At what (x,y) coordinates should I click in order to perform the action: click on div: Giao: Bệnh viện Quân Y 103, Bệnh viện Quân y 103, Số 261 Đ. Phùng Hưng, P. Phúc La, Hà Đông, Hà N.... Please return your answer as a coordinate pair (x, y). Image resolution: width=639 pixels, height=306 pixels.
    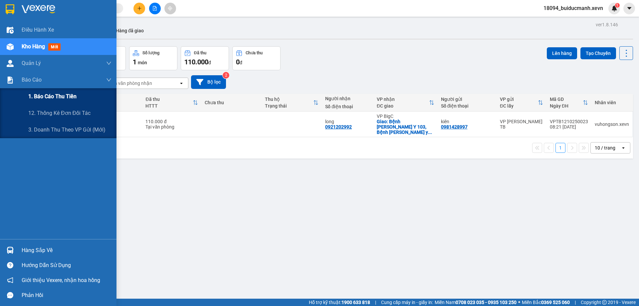
    Looking at the image, I should click on (405, 127).